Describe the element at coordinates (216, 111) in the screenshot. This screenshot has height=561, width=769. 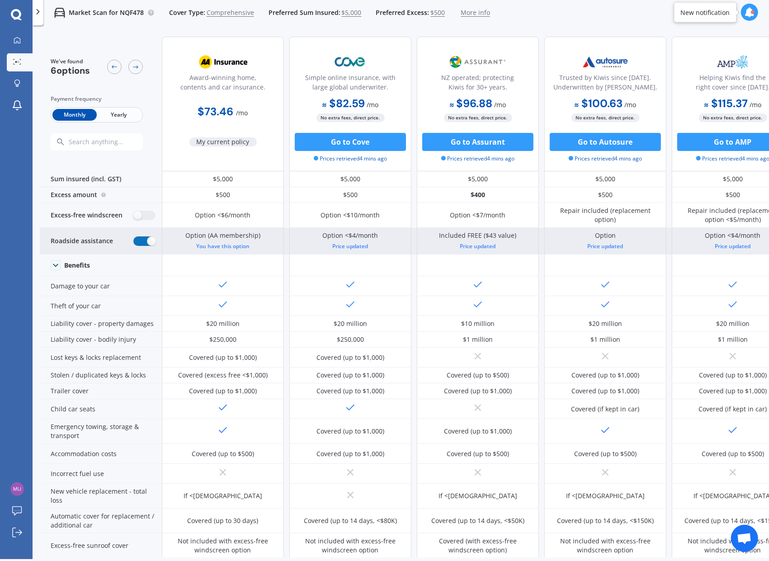
I see `b: $73.46` at that location.